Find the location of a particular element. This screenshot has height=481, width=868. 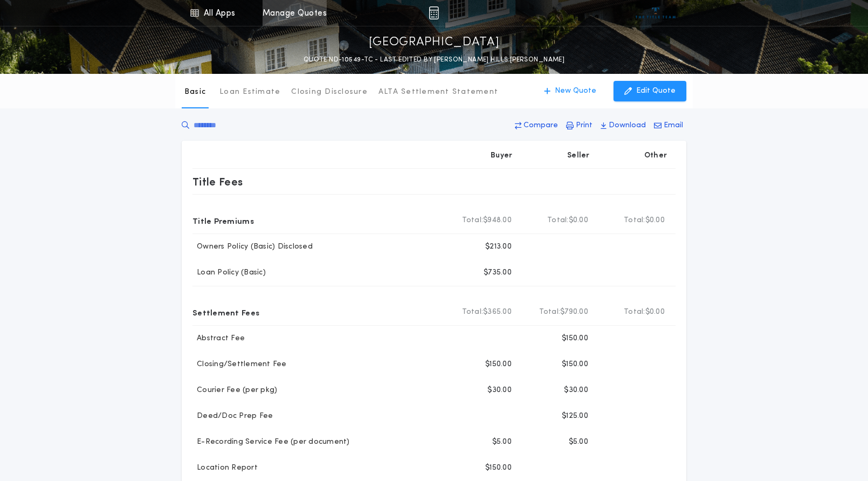

button: Download is located at coordinates (623, 125).